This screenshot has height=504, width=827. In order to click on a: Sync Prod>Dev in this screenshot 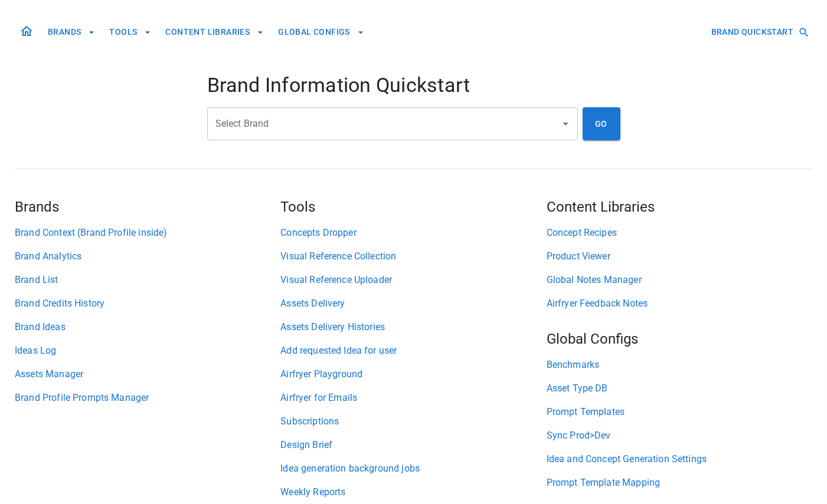, I will do `click(679, 436)`.